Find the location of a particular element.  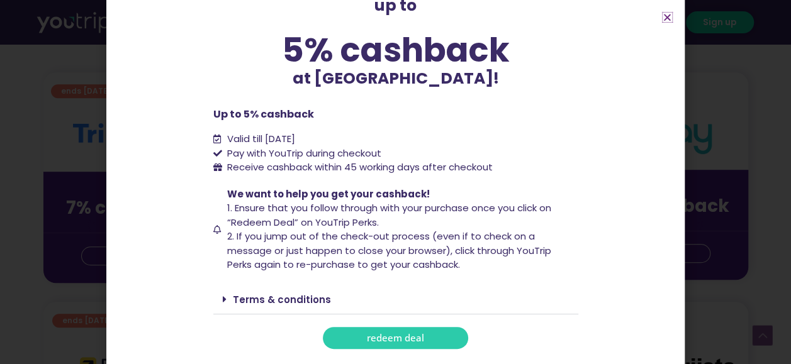

span: redeem deal is located at coordinates (395, 338).